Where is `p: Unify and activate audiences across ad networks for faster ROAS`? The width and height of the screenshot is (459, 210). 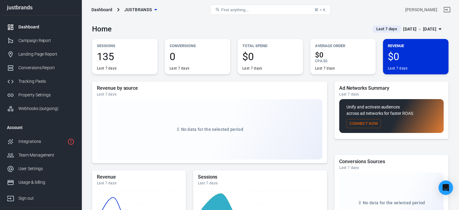 p: Unify and activate audiences across ad networks for faster ROAS is located at coordinates (391, 110).